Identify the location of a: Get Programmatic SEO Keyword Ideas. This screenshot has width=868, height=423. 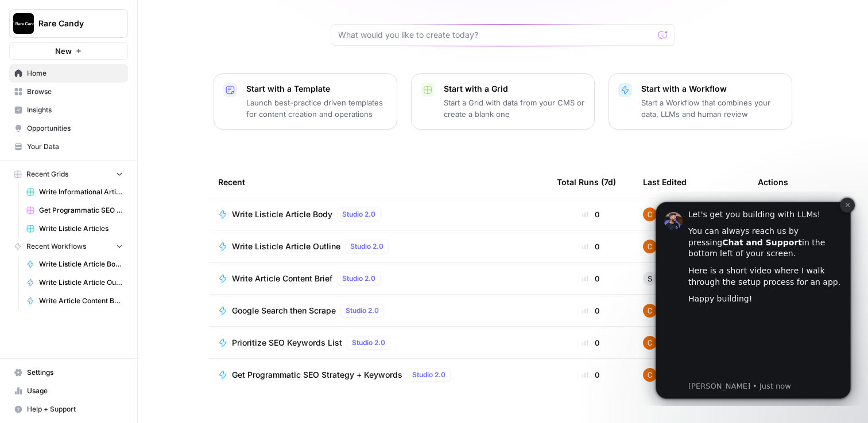
(74, 210).